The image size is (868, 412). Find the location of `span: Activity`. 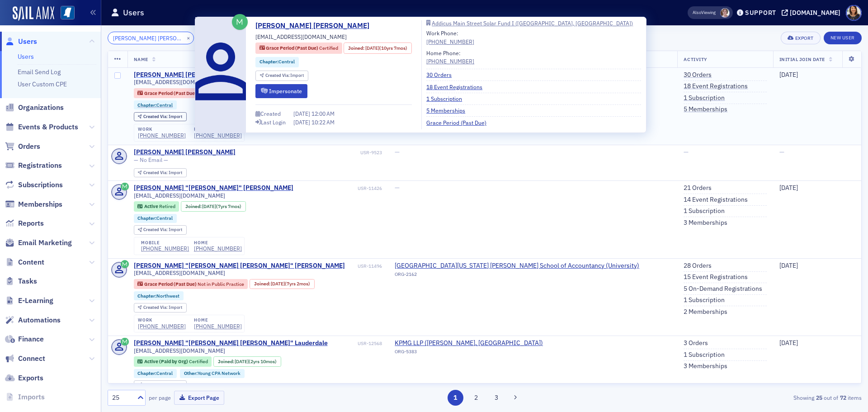

span: Activity is located at coordinates (695, 59).